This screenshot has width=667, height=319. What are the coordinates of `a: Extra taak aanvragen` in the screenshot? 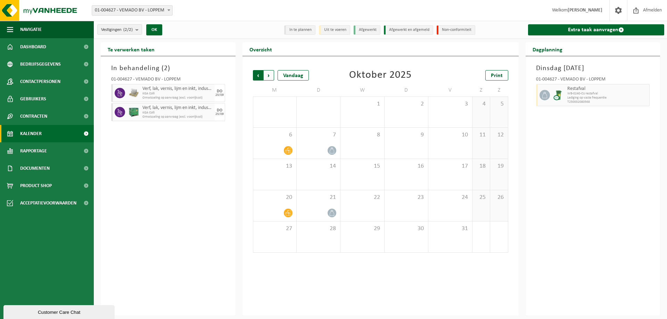 It's located at (596, 30).